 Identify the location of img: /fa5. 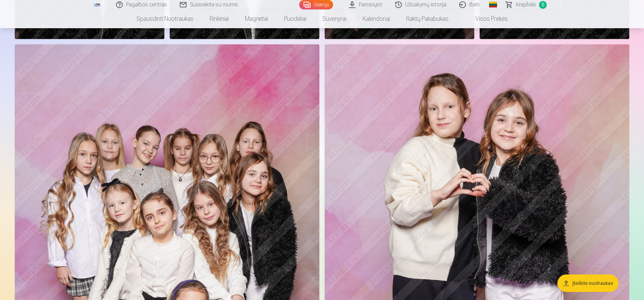
(97, 5).